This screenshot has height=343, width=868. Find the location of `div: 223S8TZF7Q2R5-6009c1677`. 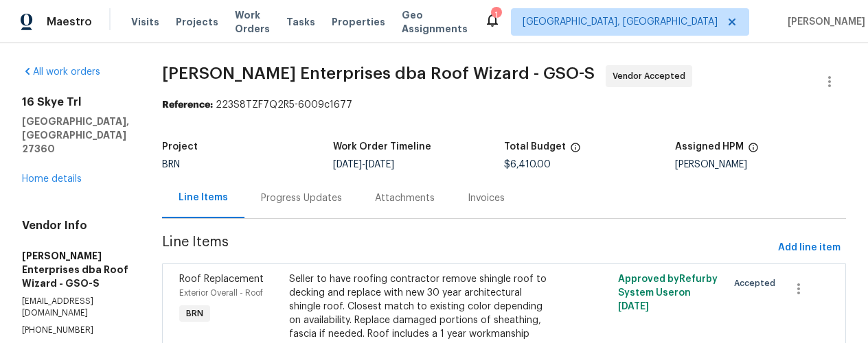

div: 223S8TZF7Q2R5-6009c1677 is located at coordinates (504, 105).